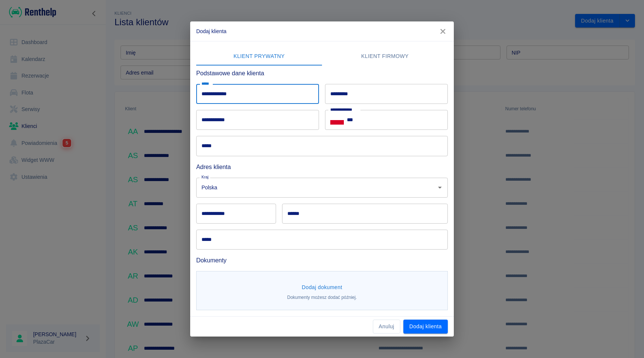 The image size is (644, 358). What do you see at coordinates (259, 56) in the screenshot?
I see `button: Klient prywatny` at bounding box center [259, 56].